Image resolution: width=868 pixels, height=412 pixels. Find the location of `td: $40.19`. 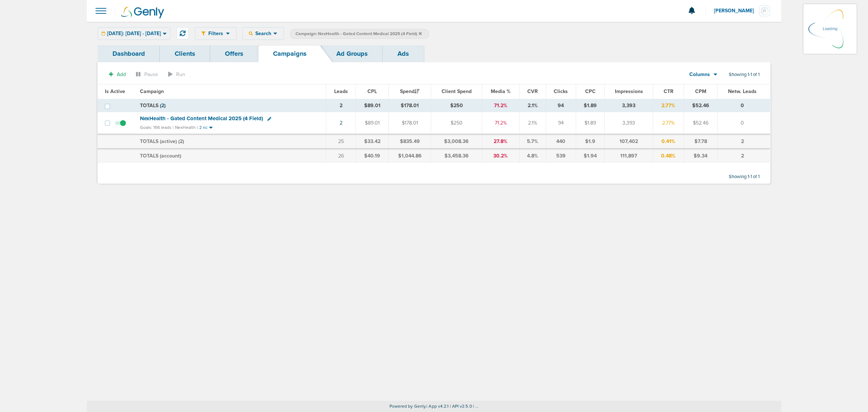

td: $40.19 is located at coordinates (372, 156).